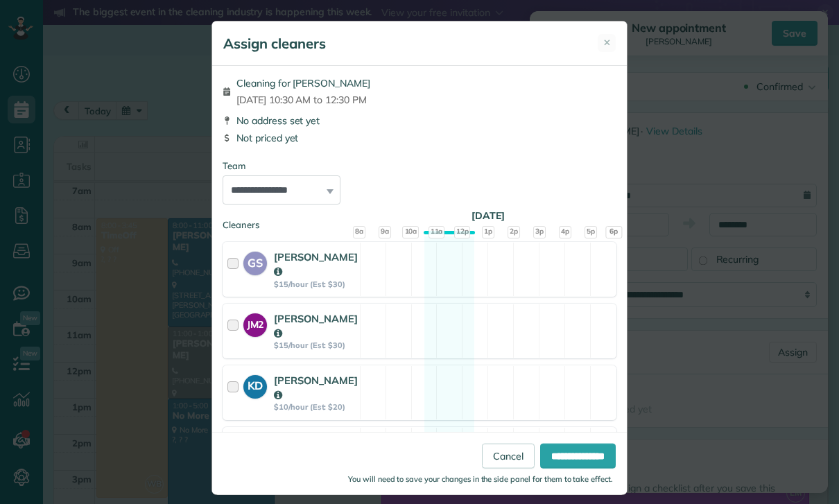 This screenshot has width=839, height=504. Describe the element at coordinates (509, 457) in the screenshot. I see `a: Cancel` at that location.